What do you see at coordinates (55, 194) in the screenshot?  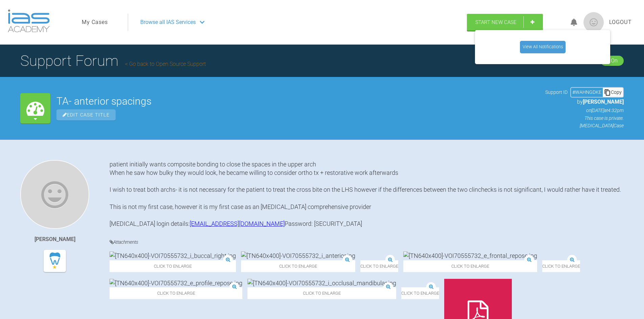 I see `img: Marah Ziad` at bounding box center [55, 194].